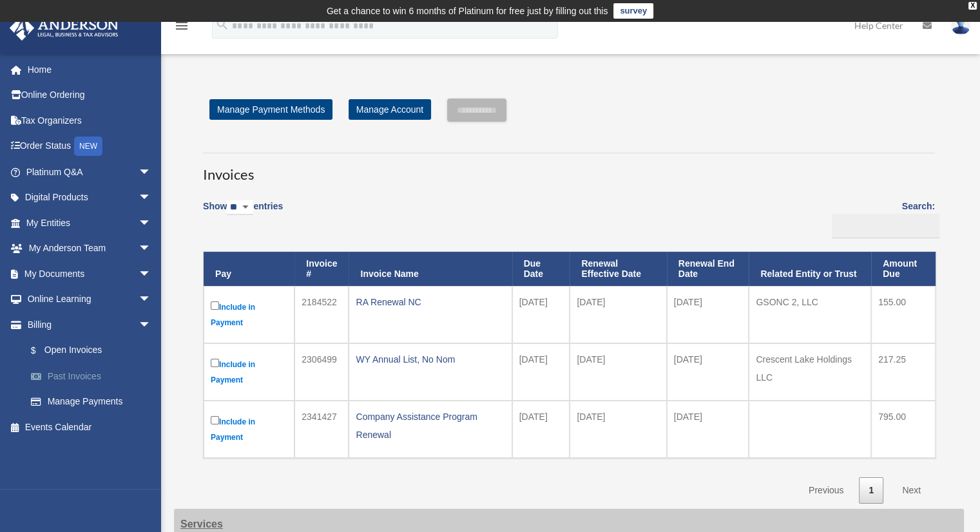 This screenshot has width=980, height=532. What do you see at coordinates (881, 218) in the screenshot?
I see `label: Search:` at bounding box center [881, 218].